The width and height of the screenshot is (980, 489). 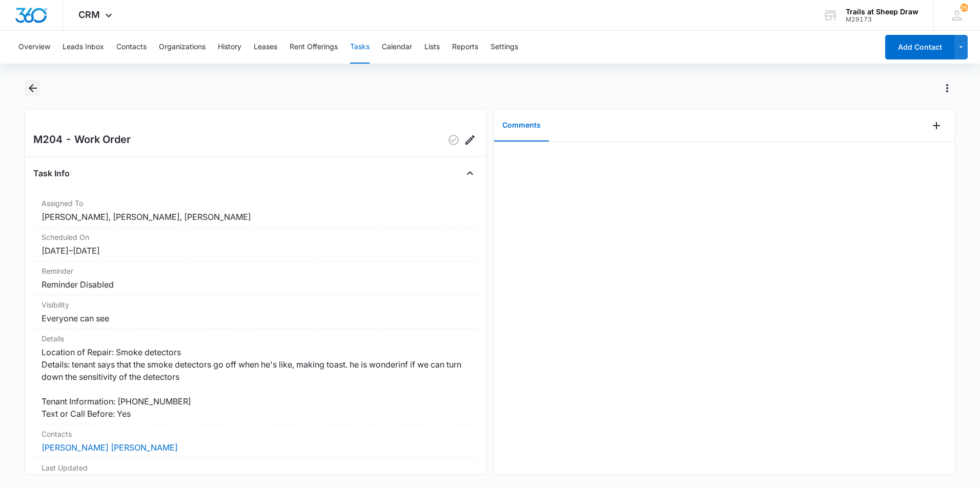 I want to click on dd: Reminder Disabled, so click(x=256, y=284).